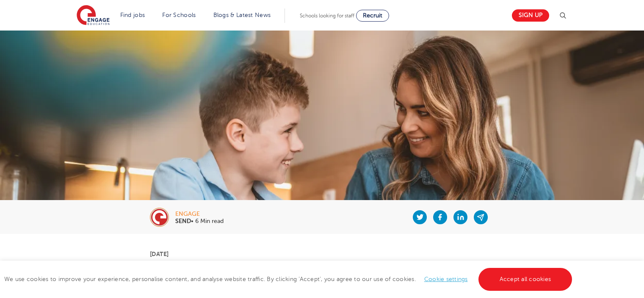 The image size is (644, 298). What do you see at coordinates (446, 279) in the screenshot?
I see `a: Cookie settings` at bounding box center [446, 279].